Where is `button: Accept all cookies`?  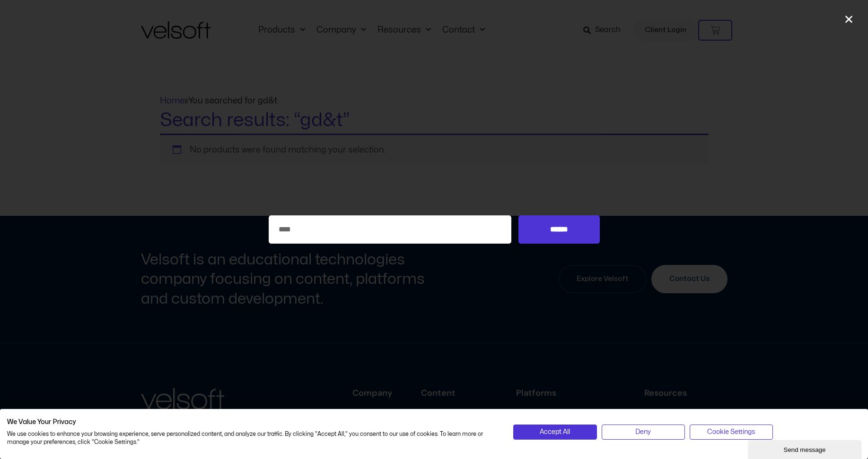 button: Accept all cookies is located at coordinates (555, 432).